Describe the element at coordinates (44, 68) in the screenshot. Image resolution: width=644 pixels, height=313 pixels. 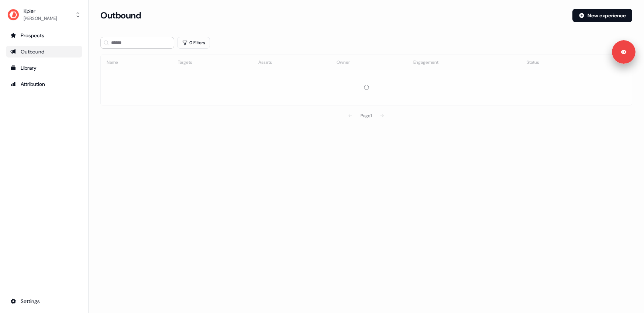
I see `div: Library` at that location.